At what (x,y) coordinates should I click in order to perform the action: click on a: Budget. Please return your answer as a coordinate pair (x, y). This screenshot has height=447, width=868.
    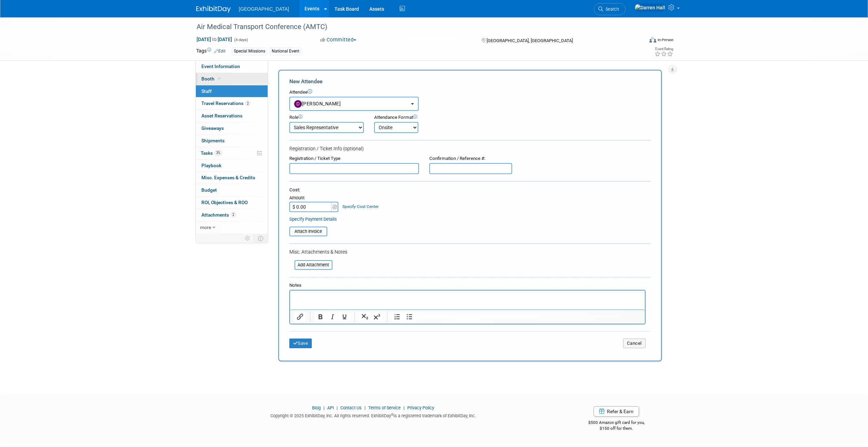
    Looking at the image, I should click on (232, 190).